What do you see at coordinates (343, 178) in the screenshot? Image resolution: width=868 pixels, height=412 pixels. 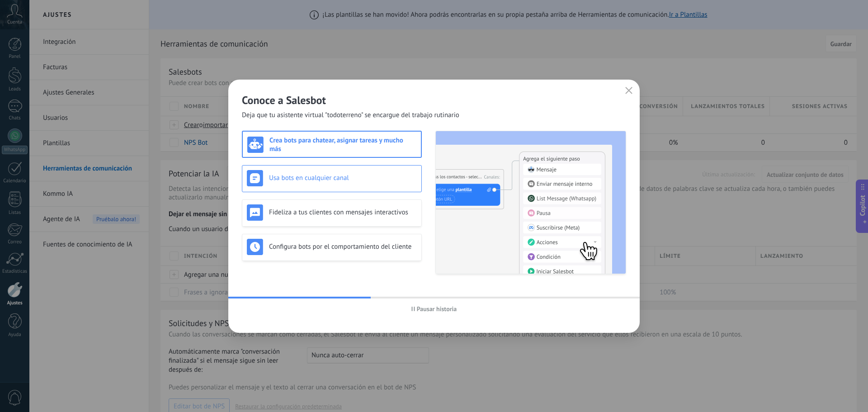 I see `h3: Usa bots en cualquier canal` at bounding box center [343, 178].